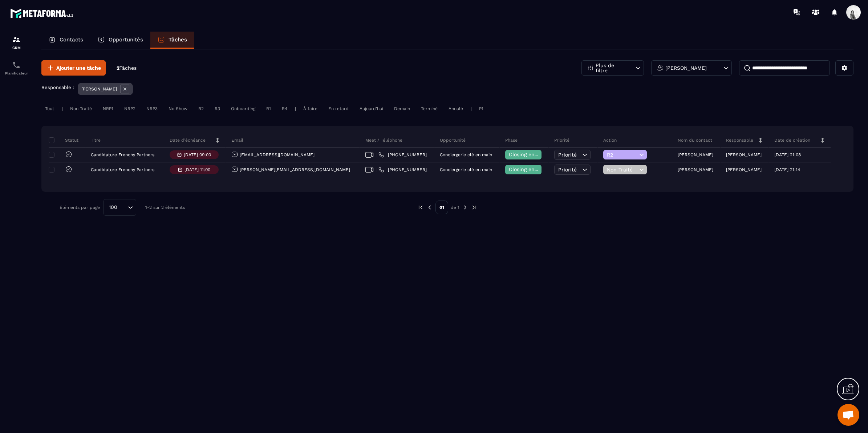  I want to click on p: Date de création, so click(792, 140).